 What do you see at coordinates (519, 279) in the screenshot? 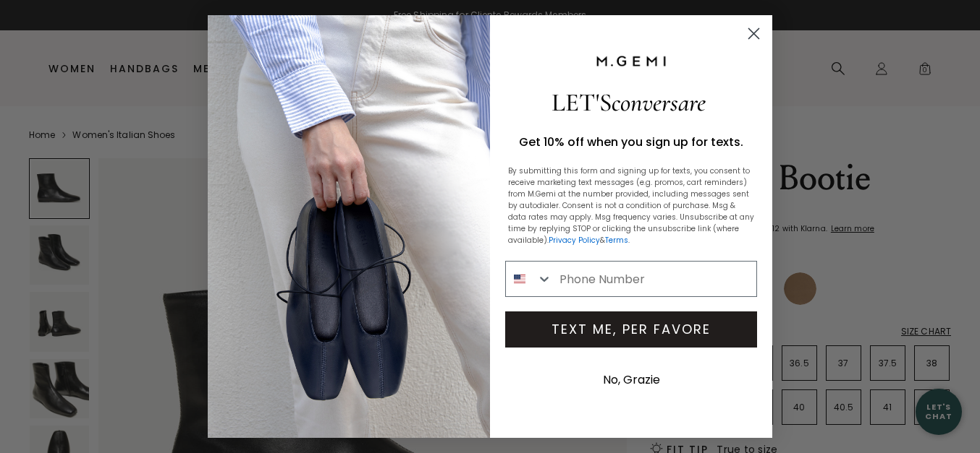
I see `img: United States` at bounding box center [519, 279].